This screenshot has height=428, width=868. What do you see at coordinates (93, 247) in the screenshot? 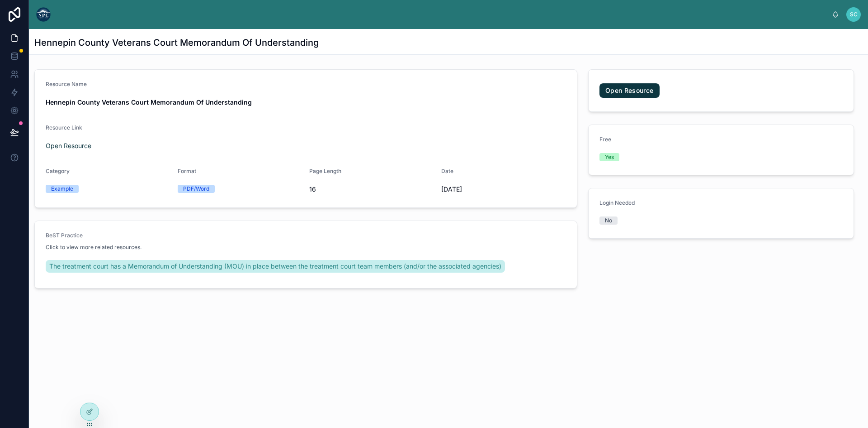
I see `span: Click to view more related resources.` at bounding box center [93, 247].